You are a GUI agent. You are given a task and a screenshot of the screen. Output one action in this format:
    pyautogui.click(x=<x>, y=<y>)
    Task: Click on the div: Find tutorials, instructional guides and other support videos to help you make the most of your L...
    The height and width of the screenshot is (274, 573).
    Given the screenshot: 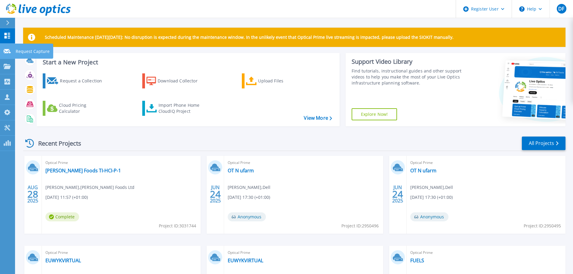 What is the action you would take?
    pyautogui.click(x=408, y=77)
    